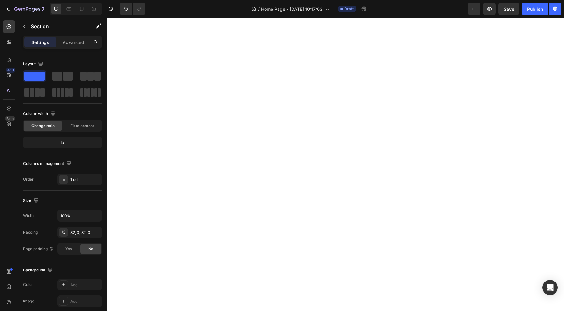  What do you see at coordinates (34, 64) in the screenshot?
I see `div: Layout` at bounding box center [34, 64].